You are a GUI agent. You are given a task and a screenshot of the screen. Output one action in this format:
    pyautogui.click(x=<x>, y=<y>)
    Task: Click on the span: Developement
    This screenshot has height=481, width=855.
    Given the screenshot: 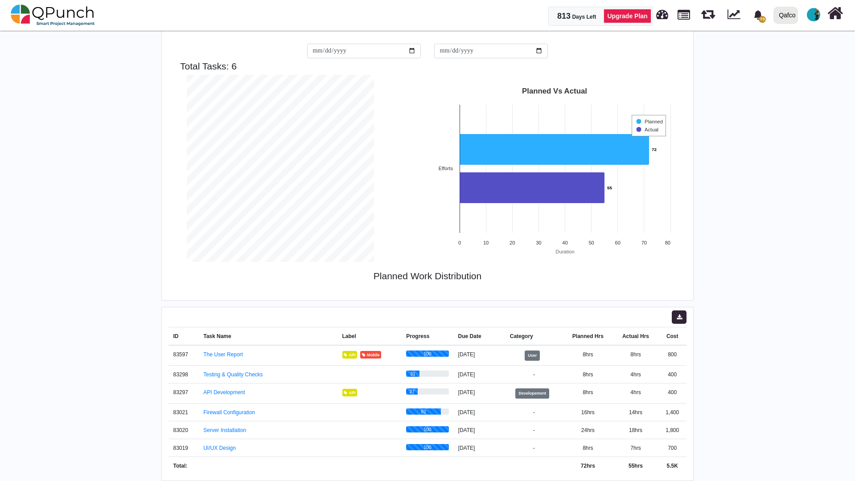 What is the action you would take?
    pyautogui.click(x=532, y=393)
    